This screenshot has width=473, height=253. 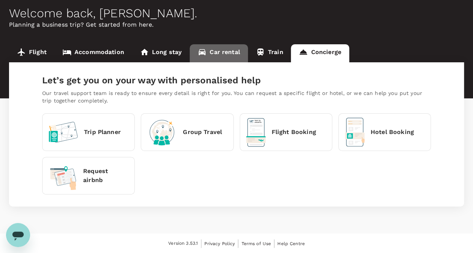 I want to click on p: Trip Planner, so click(x=102, y=132).